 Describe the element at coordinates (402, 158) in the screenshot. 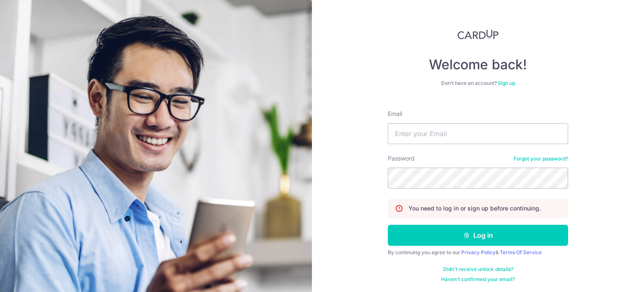

I see `label: Password` at that location.